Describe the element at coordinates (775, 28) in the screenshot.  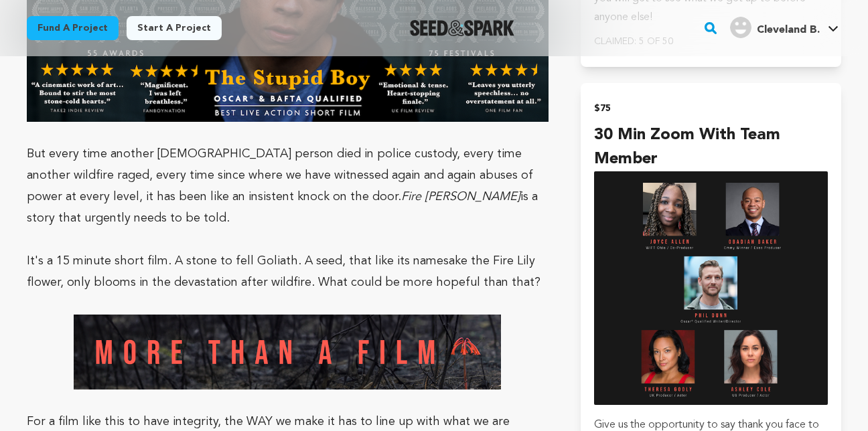
I see `div: Cleveland B.'s Profile` at that location.